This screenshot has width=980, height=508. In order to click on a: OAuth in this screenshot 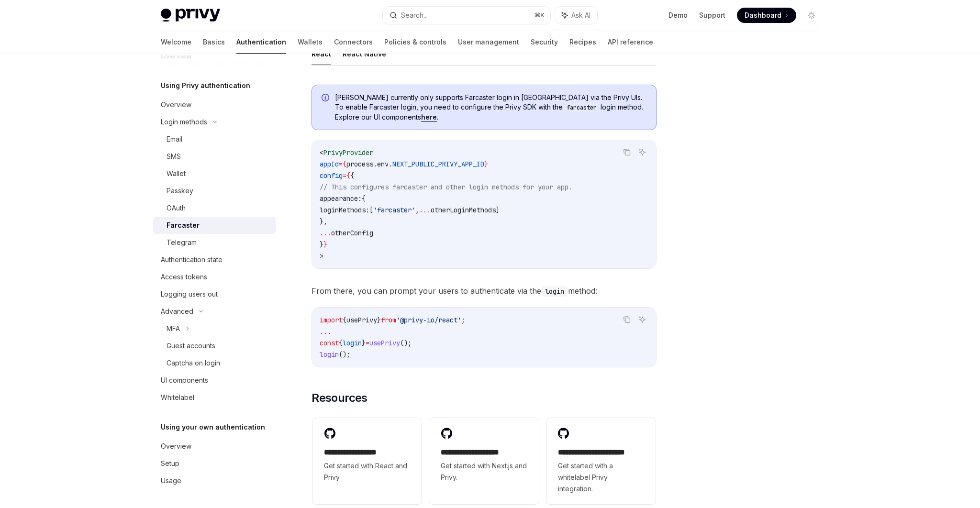, I will do `click(215, 208)`.